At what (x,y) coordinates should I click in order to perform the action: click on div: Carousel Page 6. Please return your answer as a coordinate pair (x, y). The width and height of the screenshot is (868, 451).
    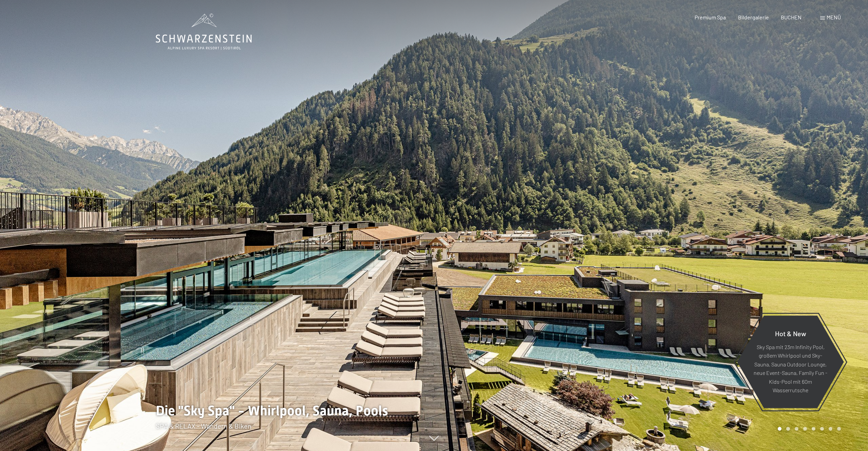
    Looking at the image, I should click on (822, 428).